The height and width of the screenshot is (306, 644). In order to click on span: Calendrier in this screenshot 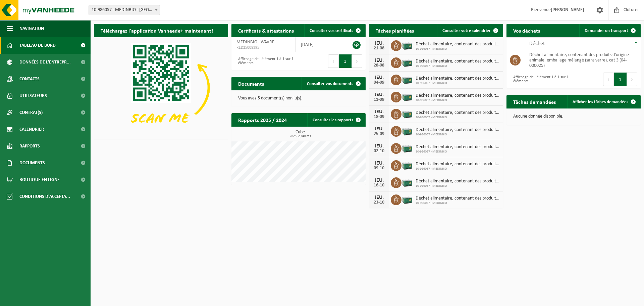, I will do `click(31, 130)`.